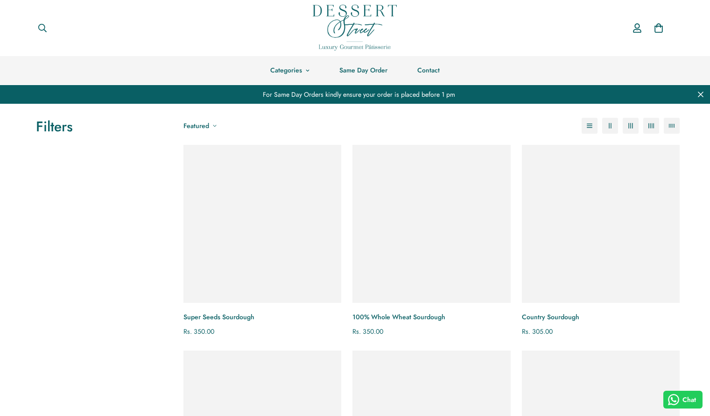 The width and height of the screenshot is (710, 416). Describe the element at coordinates (652, 126) in the screenshot. I see `button: 4-column` at that location.